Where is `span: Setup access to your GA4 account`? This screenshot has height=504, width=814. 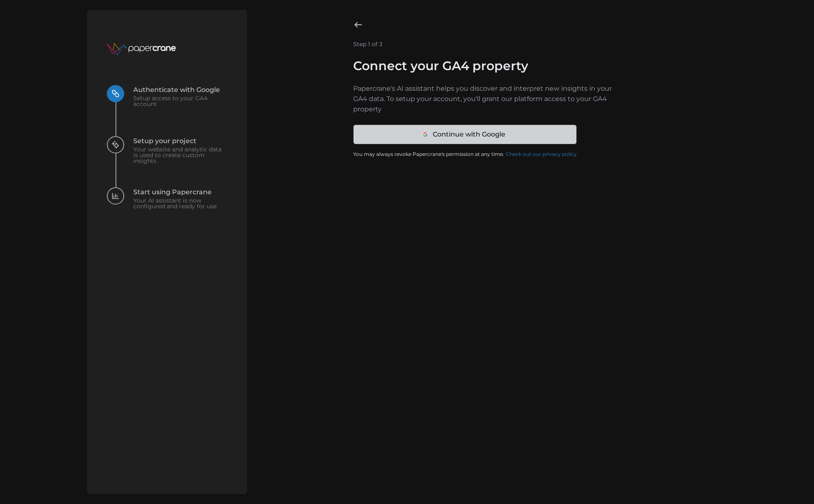 span: Setup access to your GA4 account is located at coordinates (181, 101).